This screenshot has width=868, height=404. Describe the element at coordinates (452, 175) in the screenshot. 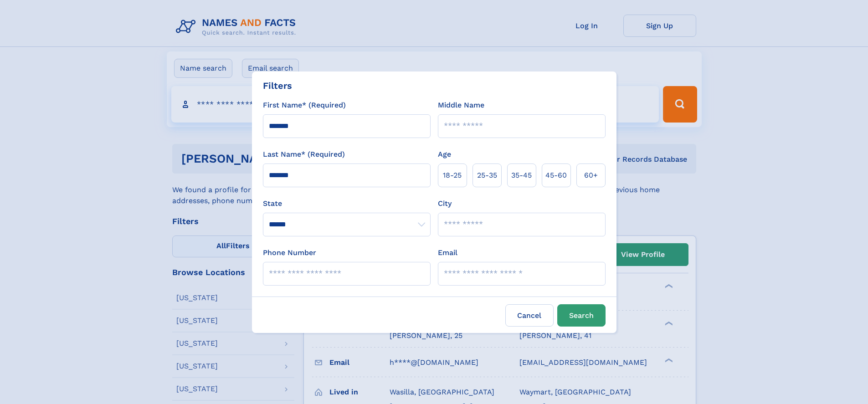

I see `span: 18‑25` at that location.